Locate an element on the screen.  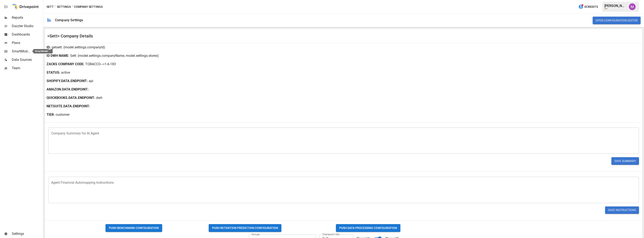
button: Save Instructions is located at coordinates (622, 210).